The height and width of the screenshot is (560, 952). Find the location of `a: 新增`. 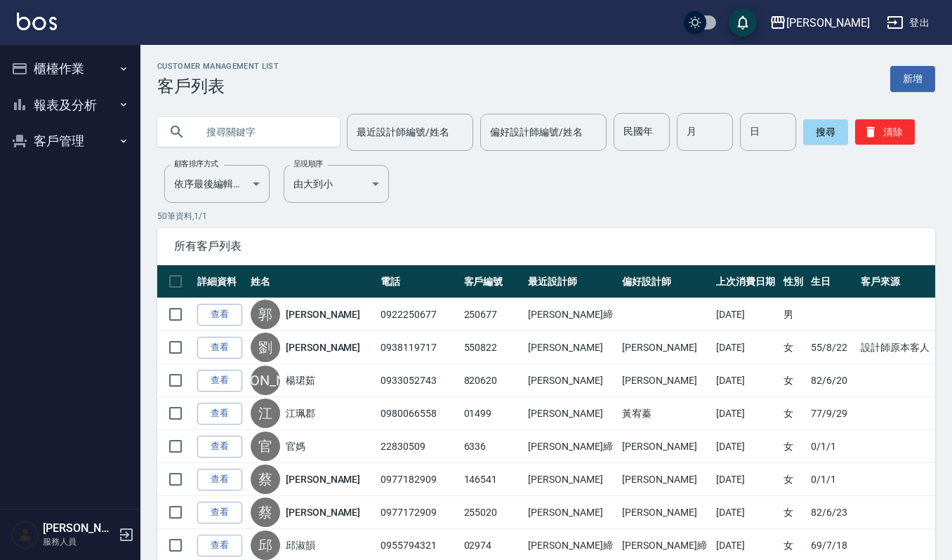

a: 新增 is located at coordinates (913, 78).